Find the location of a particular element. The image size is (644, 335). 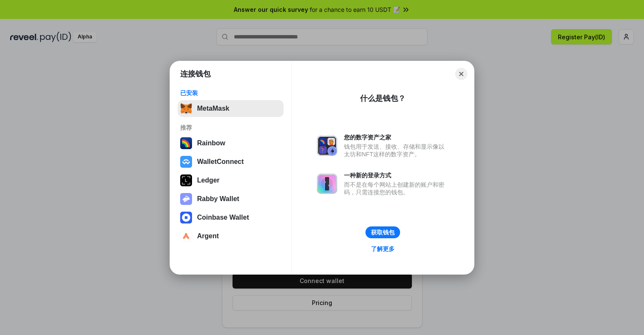

img: svg+xml,%3Csvg%20width%3D%22120%22%20height%3D%22120%22%20viewBox%3D%220%200%20120%20120%22%20fil... is located at coordinates (186, 143).